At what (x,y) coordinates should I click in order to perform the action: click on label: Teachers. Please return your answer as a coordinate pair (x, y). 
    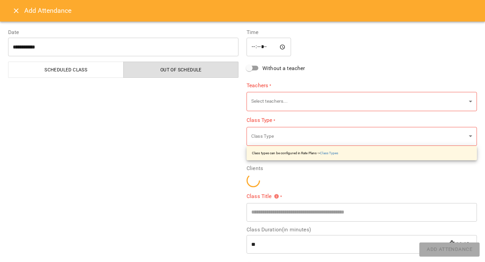
    Looking at the image, I should click on (362, 85).